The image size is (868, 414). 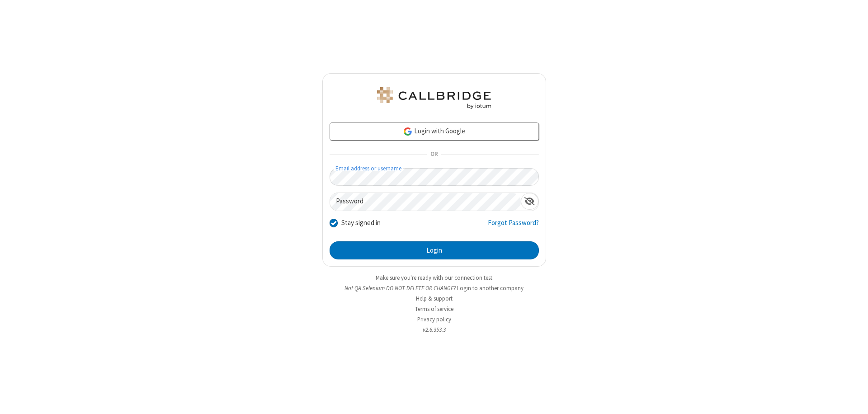 What do you see at coordinates (513, 227) in the screenshot?
I see `a: Forgot Password?` at bounding box center [513, 227].